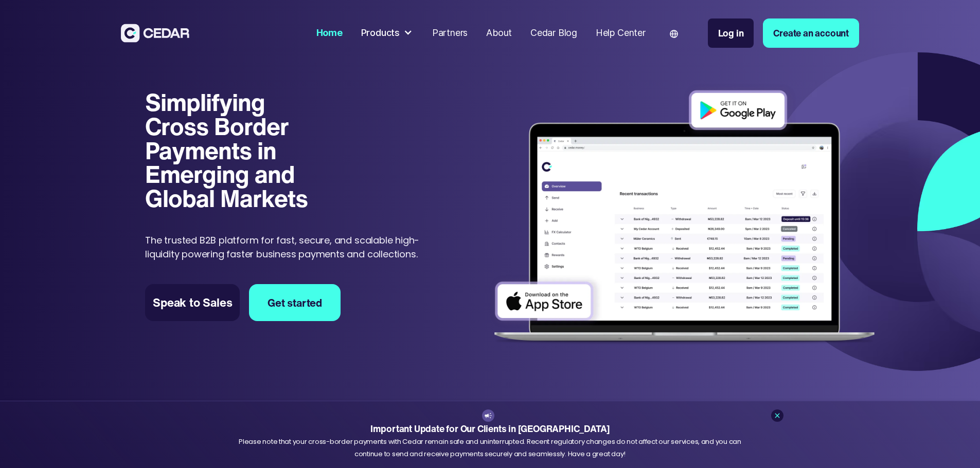 The height and width of the screenshot is (468, 980). What do you see at coordinates (292, 248) in the screenshot?
I see `p: The trusted B2B platform for fast, secure, and scalable high-liquidity powering faster business p...` at bounding box center [292, 248].